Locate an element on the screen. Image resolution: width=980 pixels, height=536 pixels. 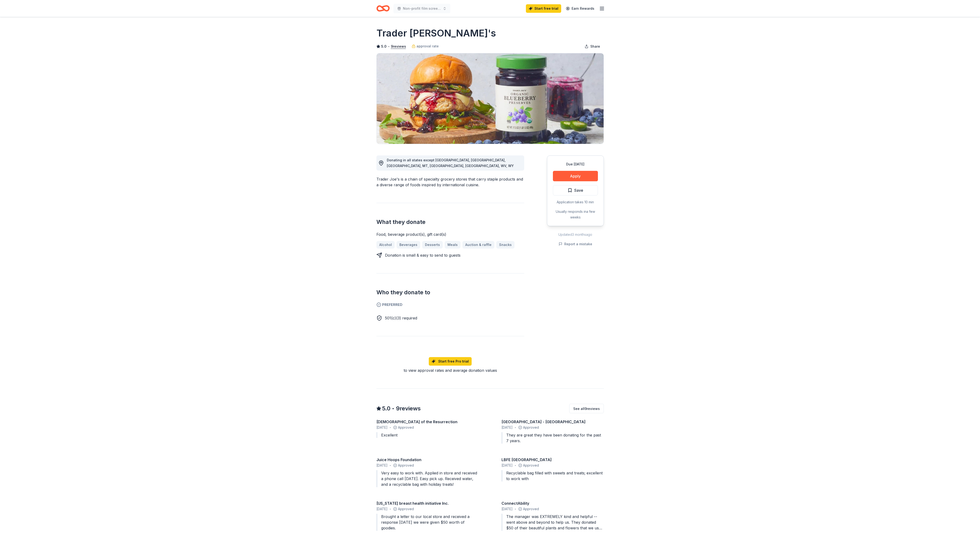
a: approval rate is located at coordinates (425, 46).